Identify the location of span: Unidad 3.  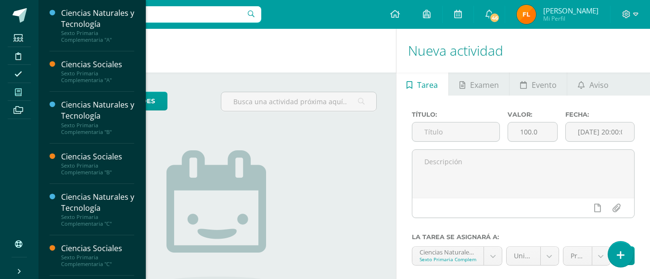
(523, 256).